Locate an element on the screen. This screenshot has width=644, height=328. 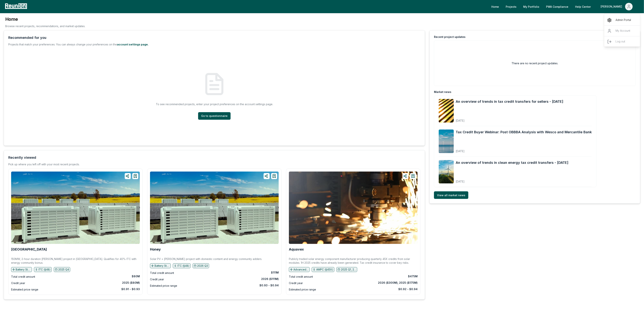
img: Aquavex is located at coordinates (353, 208).